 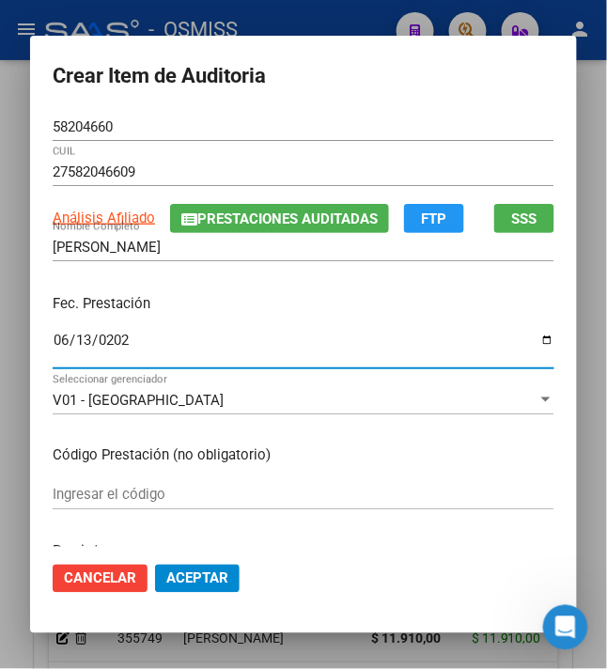 What do you see at coordinates (524, 219) in the screenshot?
I see `span: SSS` at bounding box center [524, 219].